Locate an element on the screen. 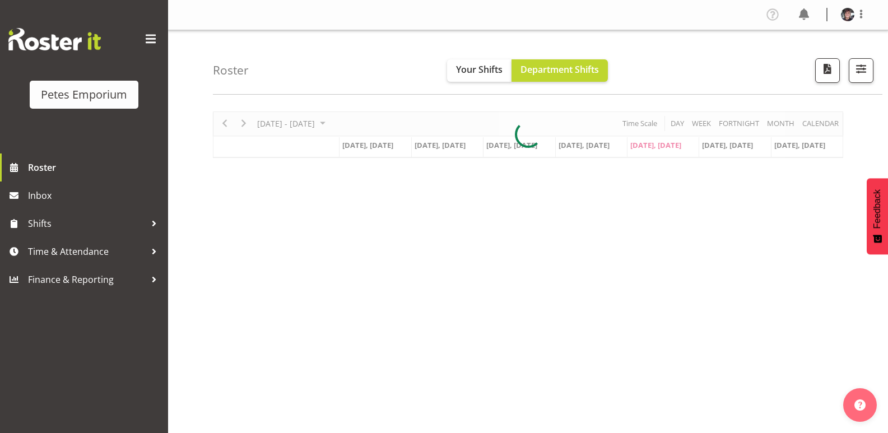 Image resolution: width=888 pixels, height=433 pixels. span: Time & Attendance is located at coordinates (87, 251).